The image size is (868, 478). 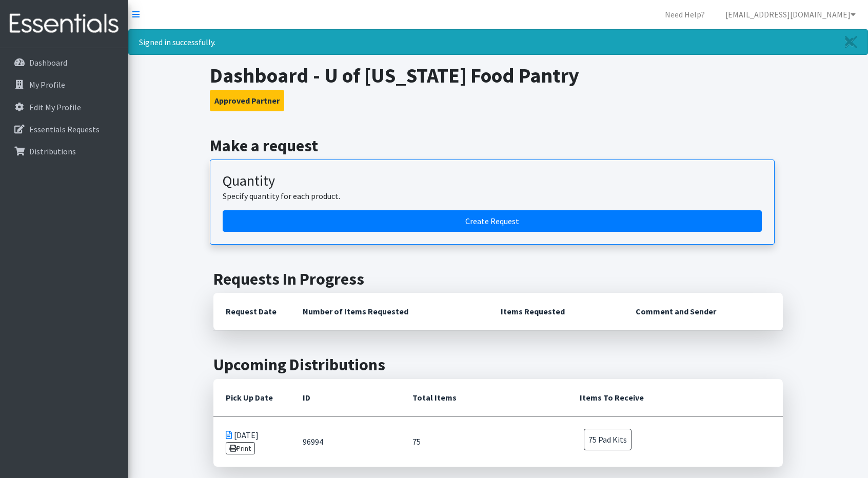 What do you see at coordinates (498, 279) in the screenshot?
I see `h2: Requests In Progress` at bounding box center [498, 279].